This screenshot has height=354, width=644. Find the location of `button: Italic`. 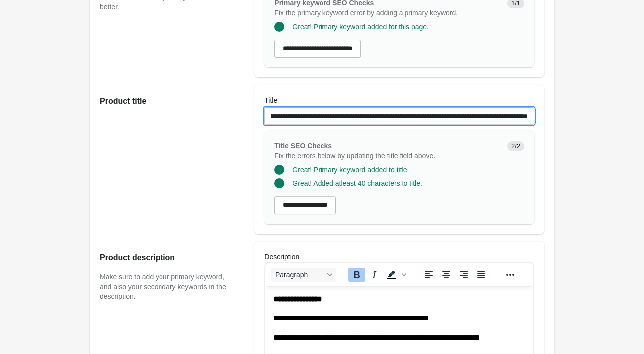

button: Italic is located at coordinates (374, 275).